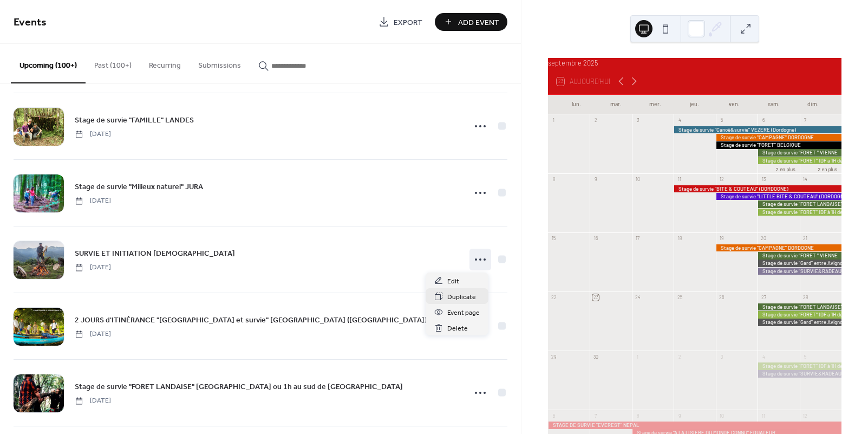  Describe the element at coordinates (554, 238) in the screenshot. I see `div: 15` at that location.